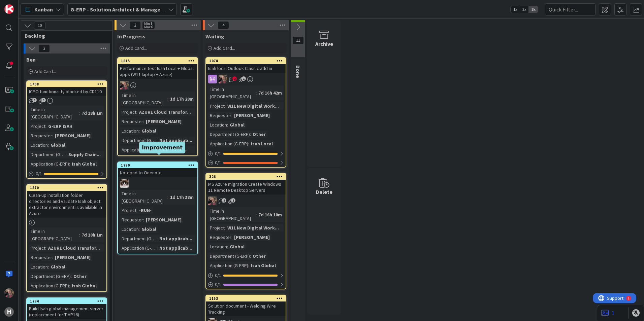  What do you see at coordinates (324, 192) in the screenshot?
I see `div: Delete` at bounding box center [324, 192].